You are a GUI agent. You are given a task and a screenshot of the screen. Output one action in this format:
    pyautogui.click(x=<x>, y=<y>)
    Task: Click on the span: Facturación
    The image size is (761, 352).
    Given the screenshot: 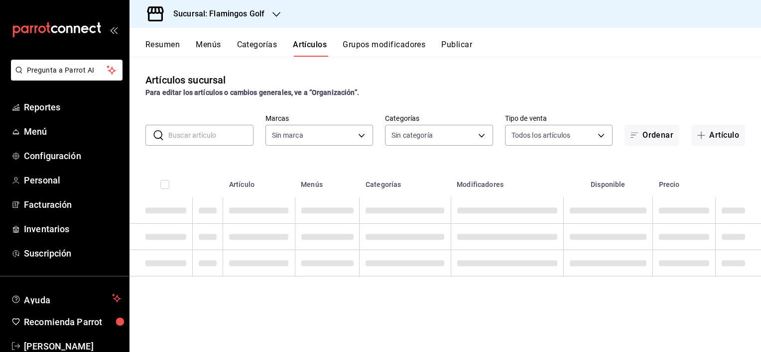 What is the action you would take?
    pyautogui.click(x=72, y=205)
    